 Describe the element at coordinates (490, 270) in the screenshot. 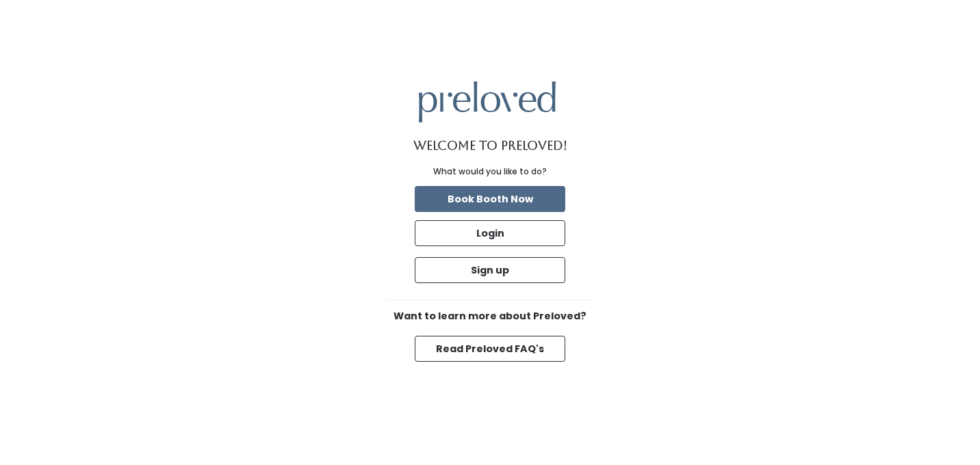

I see `a: Sign up` at that location.